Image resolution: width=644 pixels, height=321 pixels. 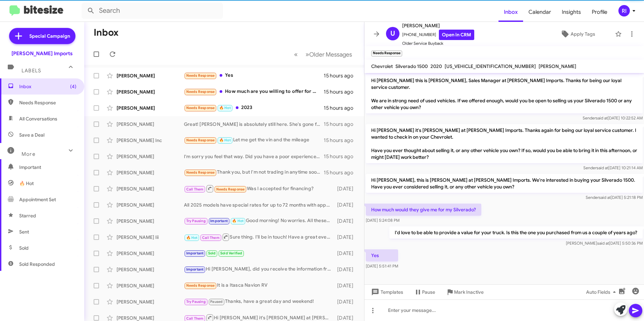 I want to click on a: Insights, so click(x=571, y=12).